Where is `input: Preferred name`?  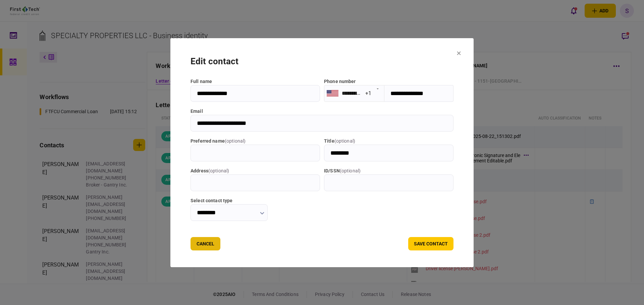
input: Preferred name is located at coordinates (255, 153).